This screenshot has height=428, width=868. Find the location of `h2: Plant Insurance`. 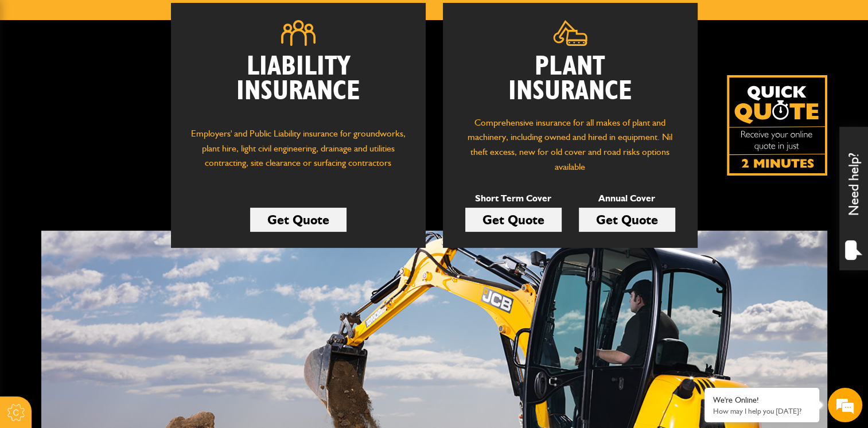

h2: Plant Insurance is located at coordinates (570, 79).